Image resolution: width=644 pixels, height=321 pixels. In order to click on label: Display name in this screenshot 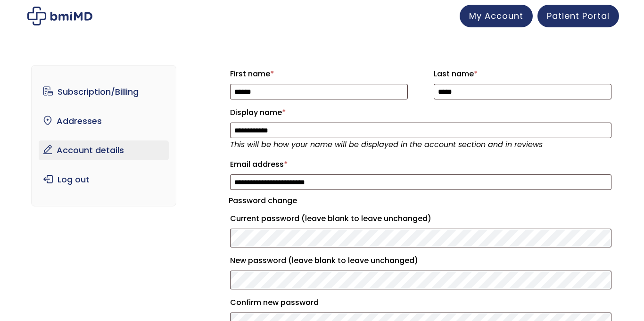, I will do `click(421, 113)`.